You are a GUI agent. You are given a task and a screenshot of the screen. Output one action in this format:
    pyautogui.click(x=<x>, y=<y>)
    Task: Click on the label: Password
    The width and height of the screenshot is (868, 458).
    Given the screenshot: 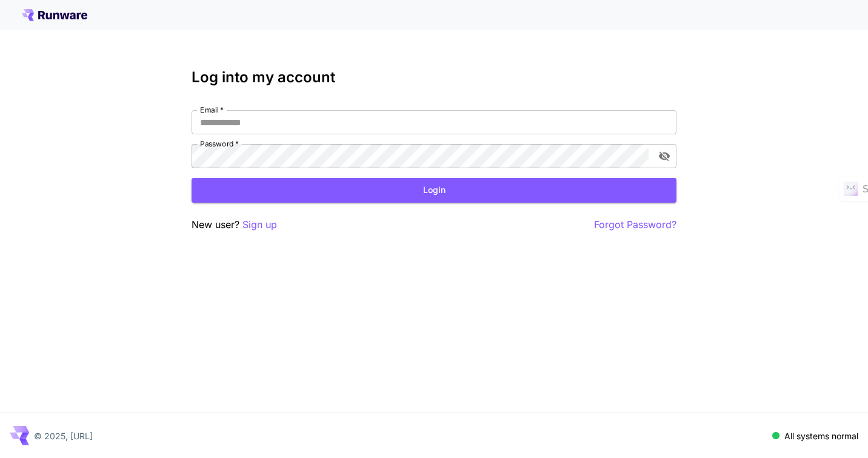 What is the action you would take?
    pyautogui.click(x=219, y=144)
    